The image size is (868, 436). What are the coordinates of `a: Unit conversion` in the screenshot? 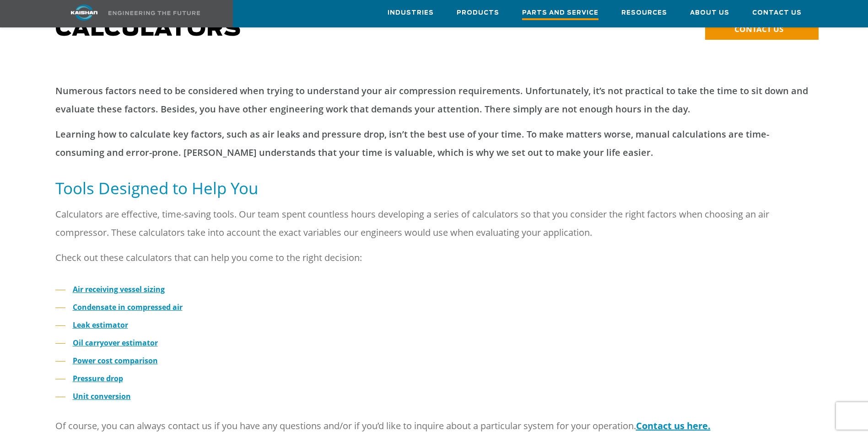 It's located at (101, 396).